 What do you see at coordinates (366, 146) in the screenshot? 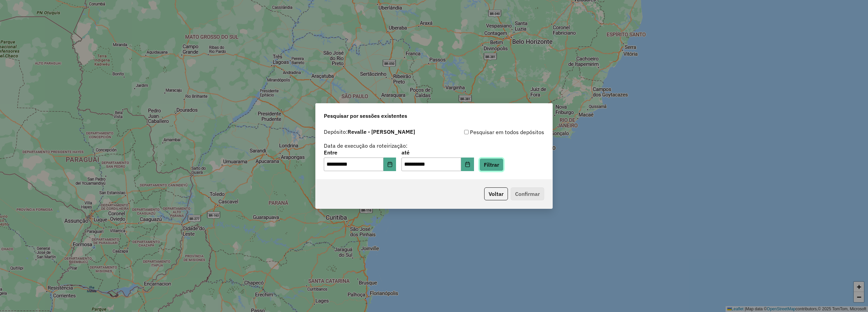
I see `label: Data de execução da roteirização:` at bounding box center [366, 146].